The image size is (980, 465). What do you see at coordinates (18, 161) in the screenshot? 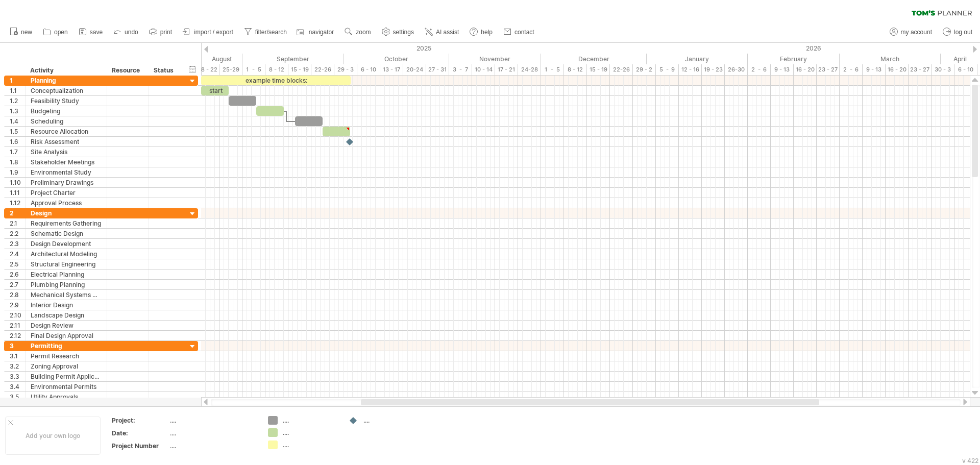
I see `div: 1.8` at bounding box center [18, 161].